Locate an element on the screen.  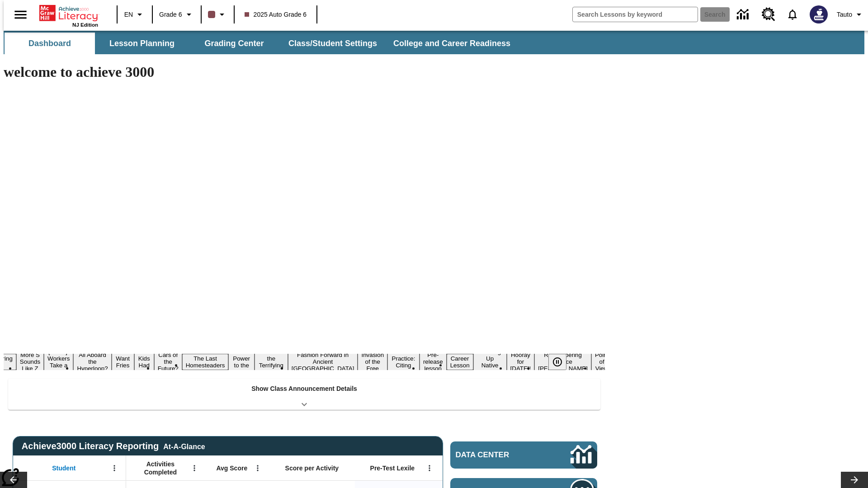
span: Tauto is located at coordinates (845, 14).